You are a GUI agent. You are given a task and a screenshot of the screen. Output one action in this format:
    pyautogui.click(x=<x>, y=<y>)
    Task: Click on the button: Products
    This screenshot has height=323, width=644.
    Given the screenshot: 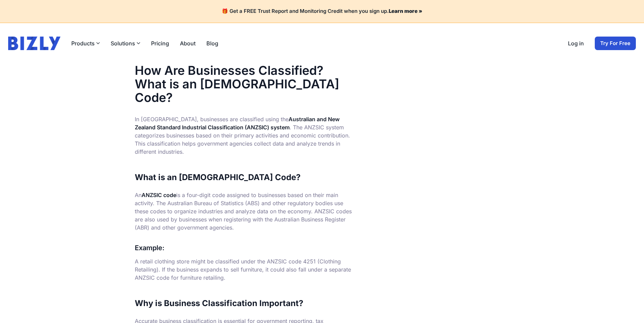 What is the action you would take?
    pyautogui.click(x=86, y=43)
    